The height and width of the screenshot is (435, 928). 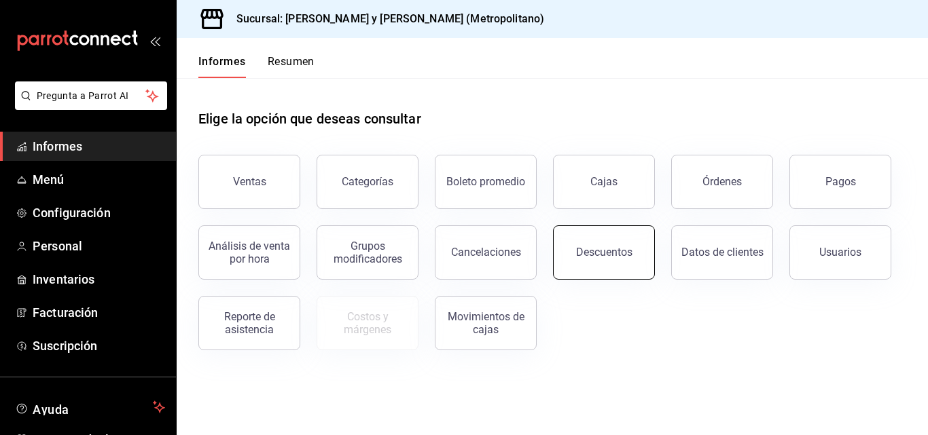 I want to click on button: abrir_cajón_menú, so click(x=155, y=41).